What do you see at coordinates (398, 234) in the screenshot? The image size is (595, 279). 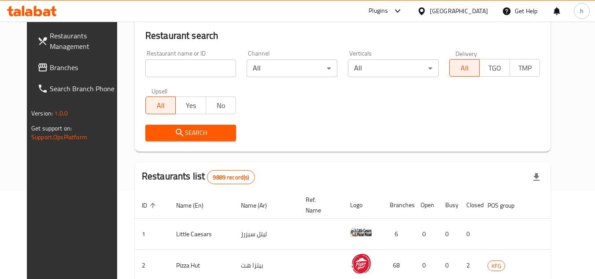 I see `td: 6` at bounding box center [398, 234].